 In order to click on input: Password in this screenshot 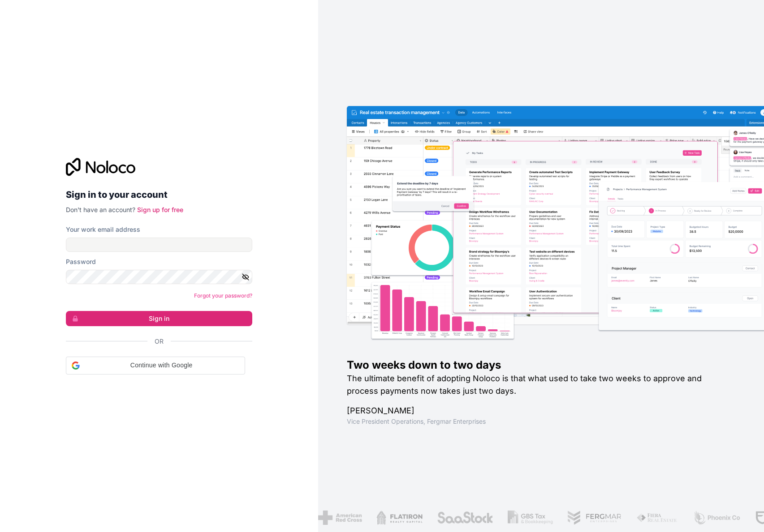, I will do `click(159, 277)`.